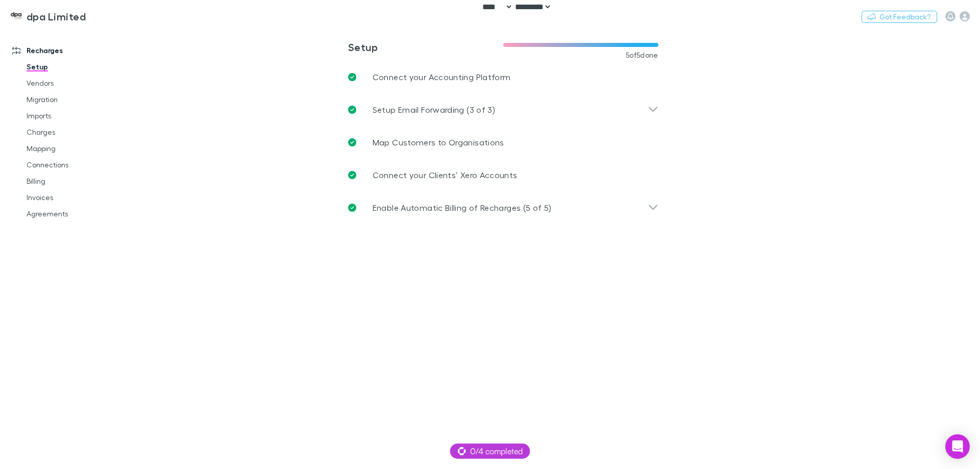 The image size is (980, 469). I want to click on div: Setup Email Forwarding (3 of 3), so click(503, 110).